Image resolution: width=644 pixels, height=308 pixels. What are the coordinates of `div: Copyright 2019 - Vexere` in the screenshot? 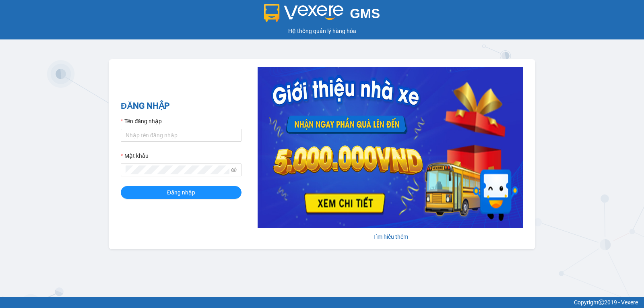 It's located at (322, 302).